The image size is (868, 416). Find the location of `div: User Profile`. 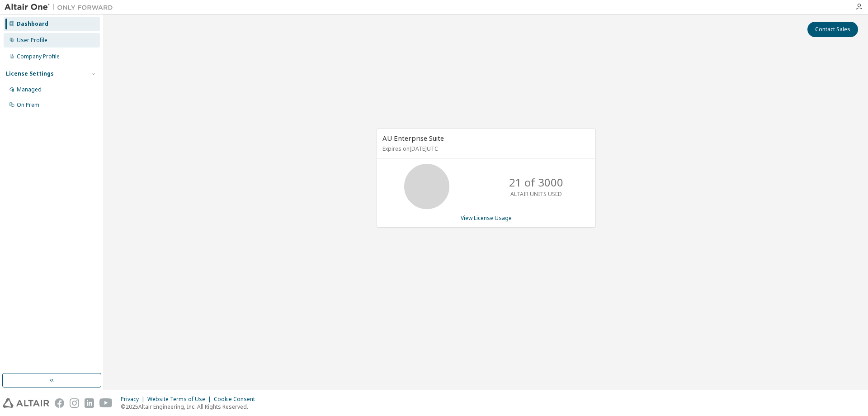

div: User Profile is located at coordinates (32, 40).